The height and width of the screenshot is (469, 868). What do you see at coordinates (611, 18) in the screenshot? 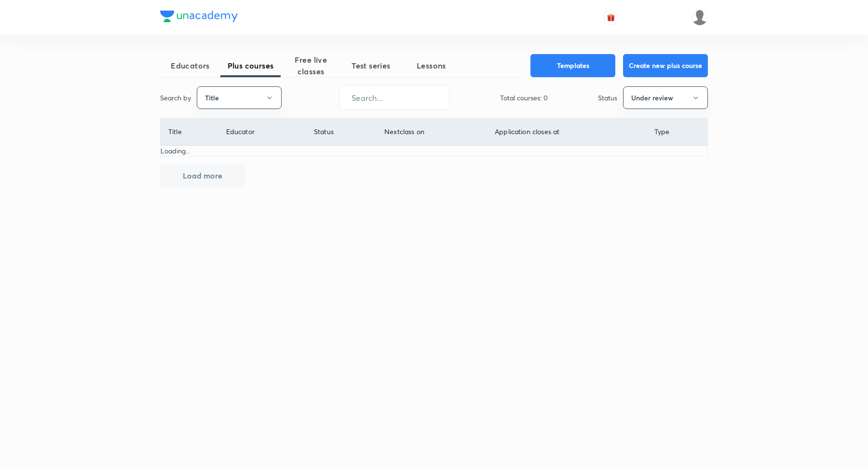
I see `button: avatar` at bounding box center [611, 18].